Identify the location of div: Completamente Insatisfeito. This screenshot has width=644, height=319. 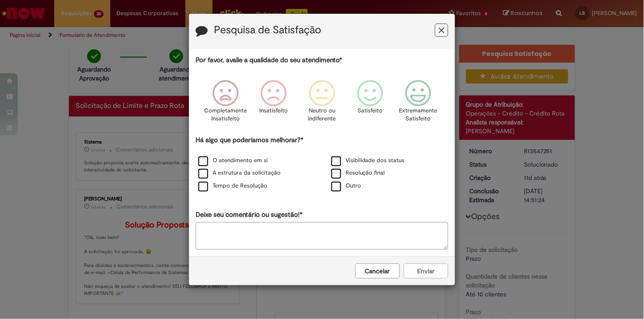
(226, 104).